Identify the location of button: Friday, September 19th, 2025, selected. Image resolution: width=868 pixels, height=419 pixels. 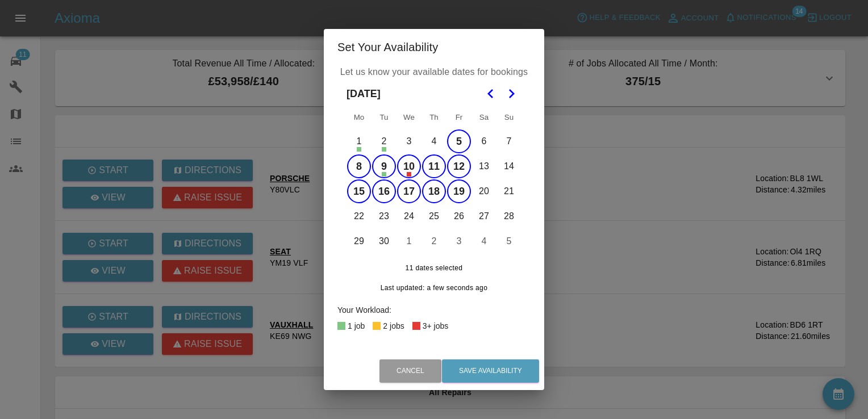
(459, 191).